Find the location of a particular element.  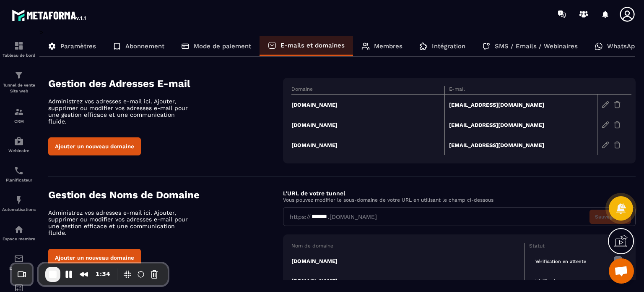

p: WhatsApp is located at coordinates (623, 46).